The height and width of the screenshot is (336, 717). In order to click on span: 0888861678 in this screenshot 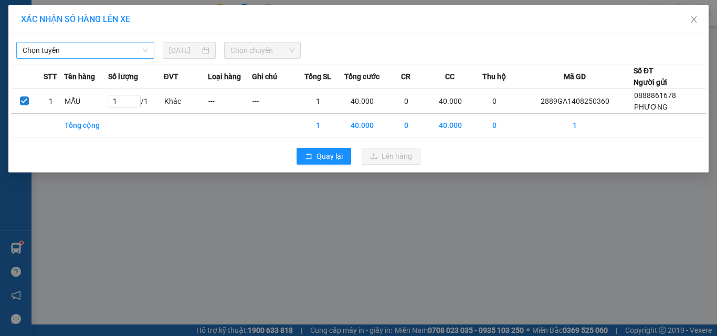, I will do `click(655, 96)`.